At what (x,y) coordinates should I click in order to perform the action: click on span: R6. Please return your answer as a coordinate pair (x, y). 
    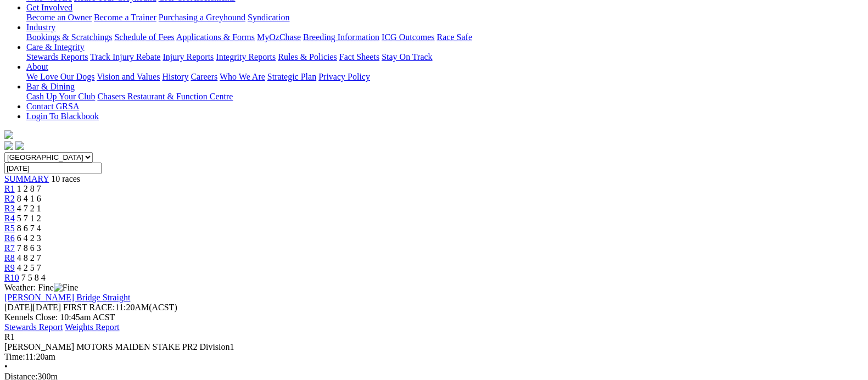
    Looking at the image, I should click on (9, 238).